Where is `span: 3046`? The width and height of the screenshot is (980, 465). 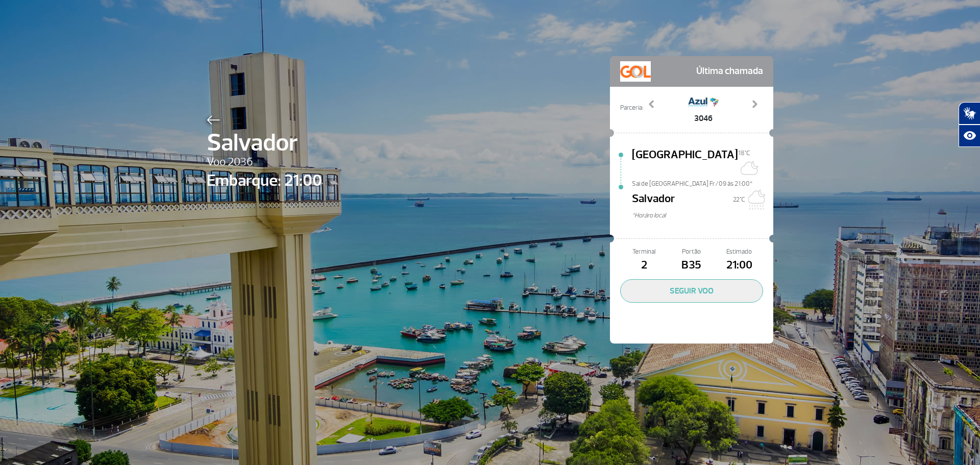
span: 3046 is located at coordinates (703, 119).